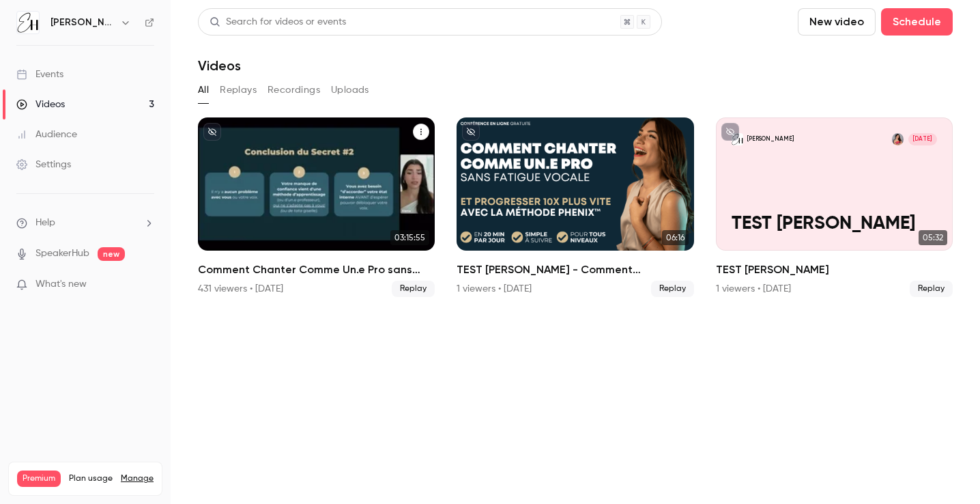 This screenshot has width=980, height=504. Describe the element at coordinates (40, 75) in the screenshot. I see `div: Events` at that location.